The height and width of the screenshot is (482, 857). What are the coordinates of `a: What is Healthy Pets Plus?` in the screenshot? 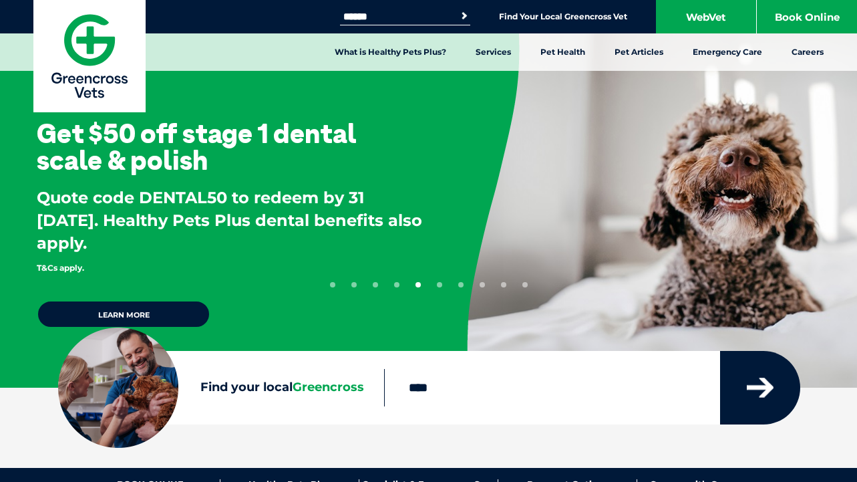 It's located at (390, 52).